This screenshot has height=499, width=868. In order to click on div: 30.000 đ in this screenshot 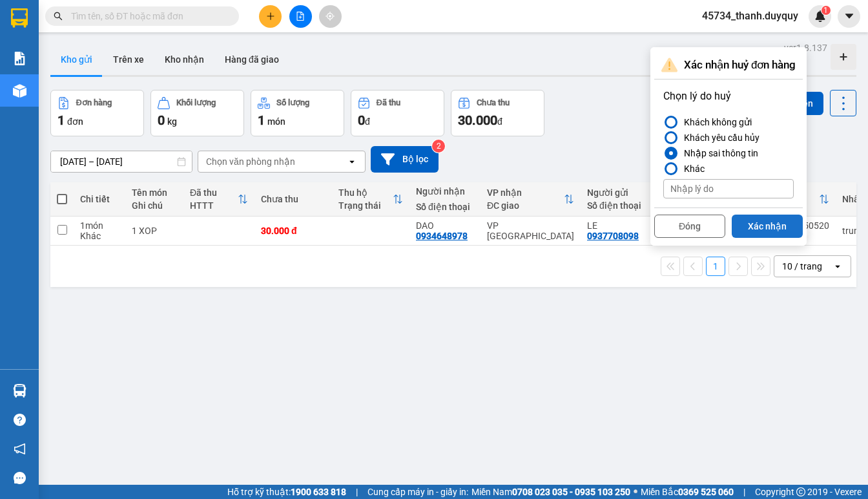, I will do `click(293, 231)`.